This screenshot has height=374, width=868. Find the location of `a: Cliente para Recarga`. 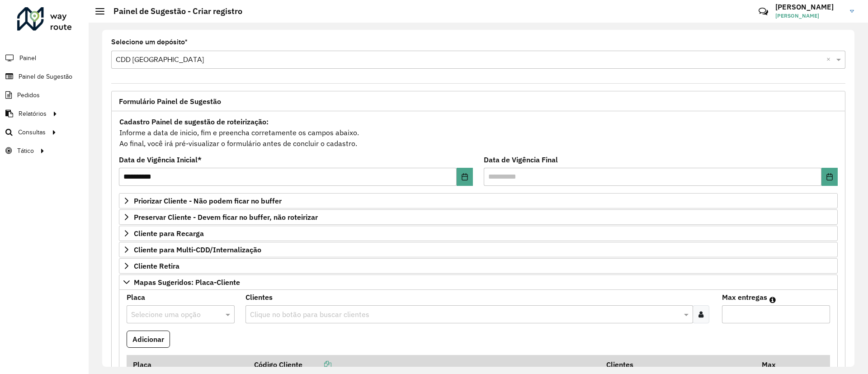

a: Cliente para Recarga is located at coordinates (478, 233).